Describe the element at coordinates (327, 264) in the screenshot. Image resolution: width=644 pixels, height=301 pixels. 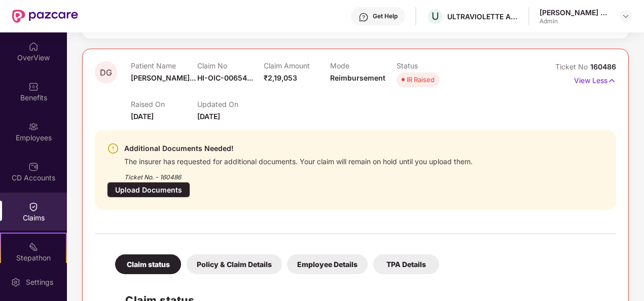
I see `div: Employee Details` at that location.